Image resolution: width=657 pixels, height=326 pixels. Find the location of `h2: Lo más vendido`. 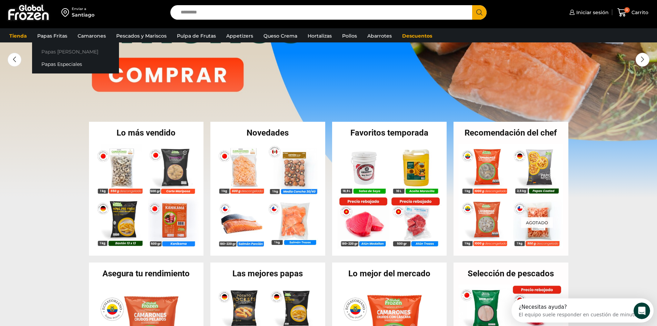

h2: Lo más vendido is located at coordinates (146, 133).